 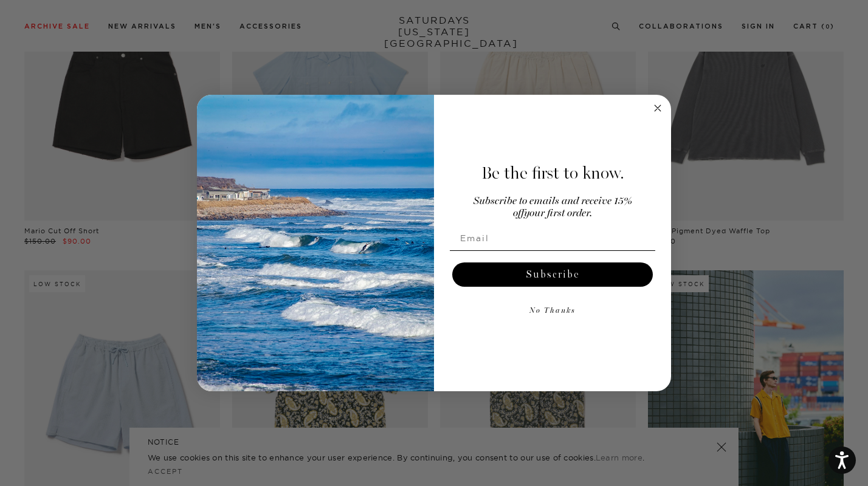 I want to click on input: Email, so click(x=552, y=238).